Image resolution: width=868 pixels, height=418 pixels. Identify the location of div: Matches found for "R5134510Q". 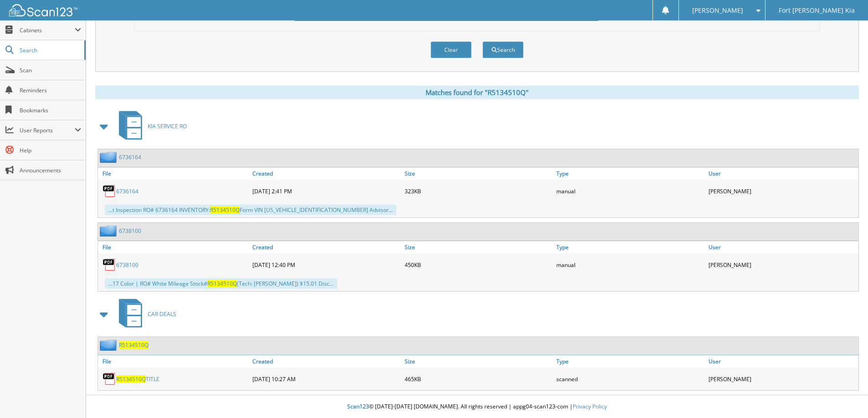
(477, 93).